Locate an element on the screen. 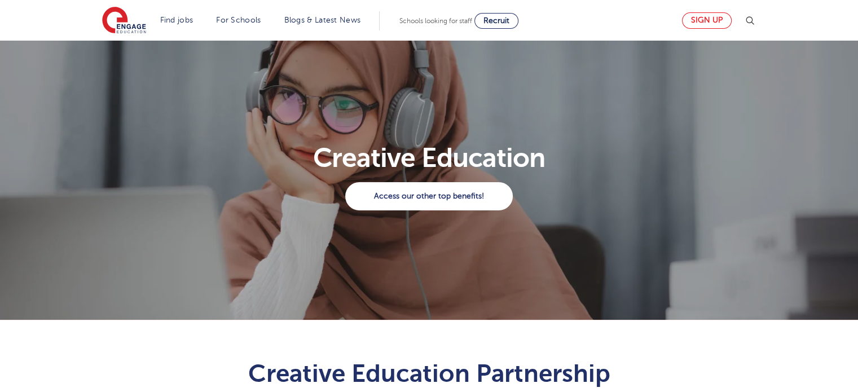 The height and width of the screenshot is (392, 858). img: Engage Education is located at coordinates (124, 21).